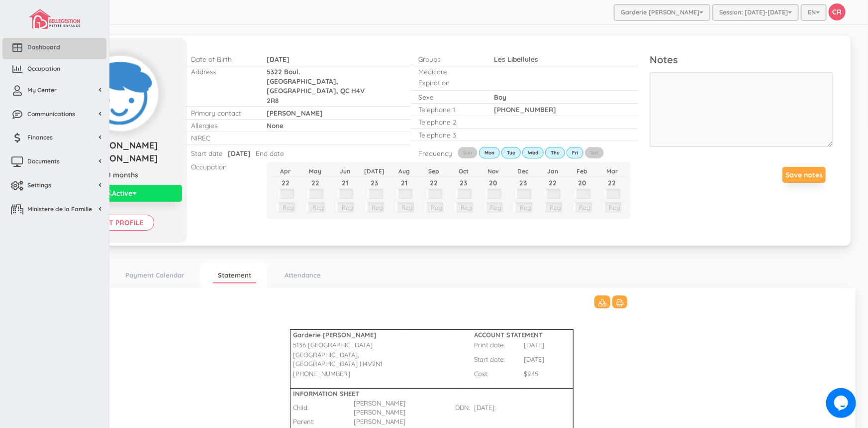  What do you see at coordinates (221, 113) in the screenshot?
I see `p: Primary contact` at bounding box center [221, 113].